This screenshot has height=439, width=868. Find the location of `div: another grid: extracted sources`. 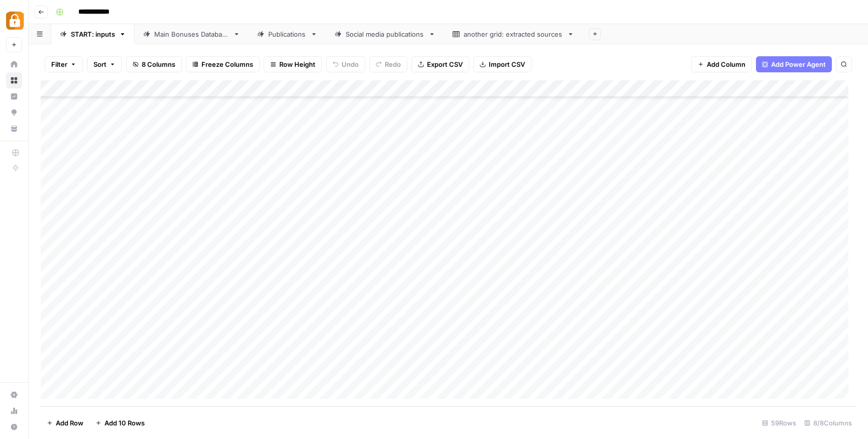

div: another grid: extracted sources is located at coordinates (513, 34).